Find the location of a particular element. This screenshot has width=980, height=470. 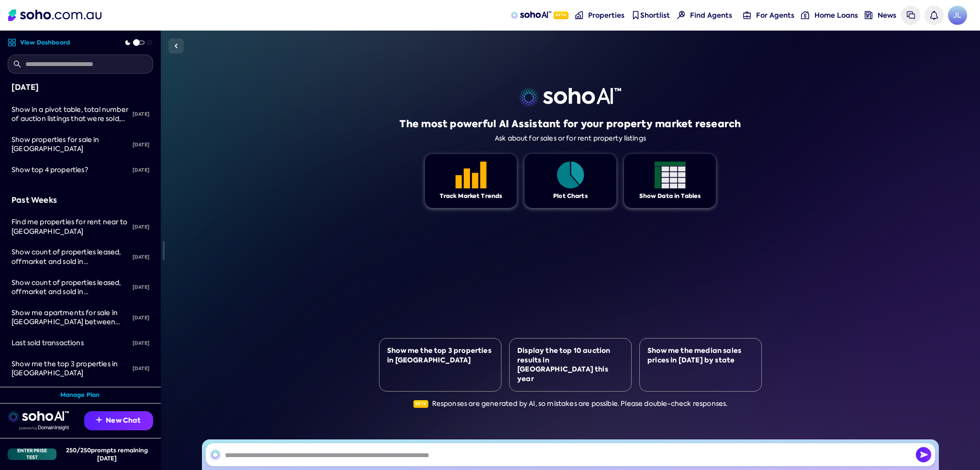

button: New Chat is located at coordinates (118, 421).